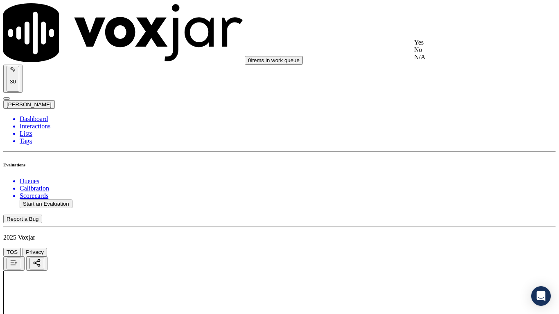 This screenshot has height=314, width=559. I want to click on a: Interactions, so click(287, 126).